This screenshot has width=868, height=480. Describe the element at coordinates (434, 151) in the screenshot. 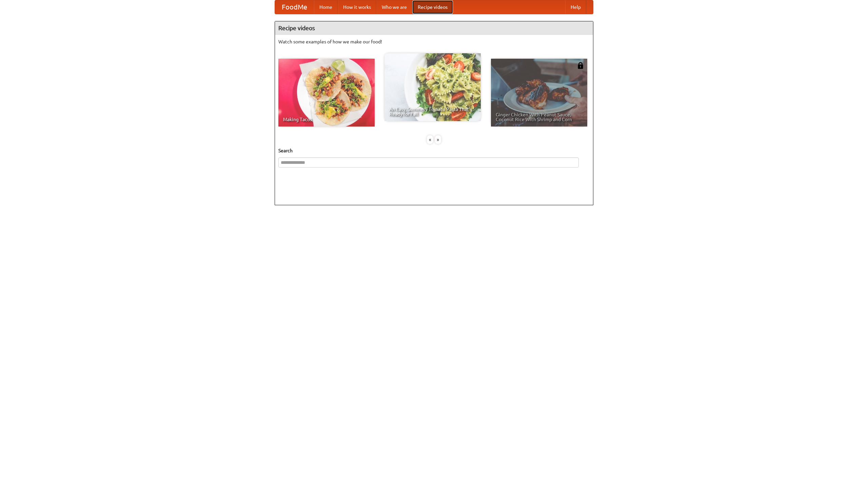

I see `h5: Search` at that location.